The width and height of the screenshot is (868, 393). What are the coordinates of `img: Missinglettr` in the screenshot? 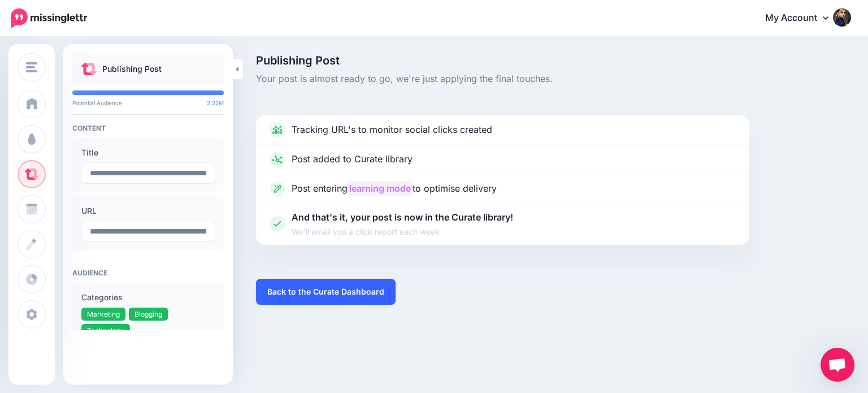 It's located at (49, 18).